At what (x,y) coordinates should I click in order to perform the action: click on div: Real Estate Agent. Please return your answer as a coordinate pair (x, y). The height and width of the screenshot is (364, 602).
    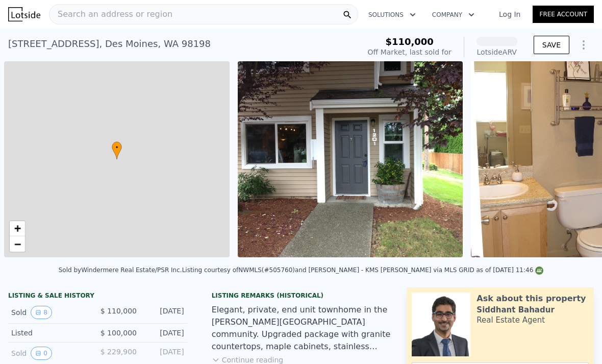
    Looking at the image, I should click on (511, 320).